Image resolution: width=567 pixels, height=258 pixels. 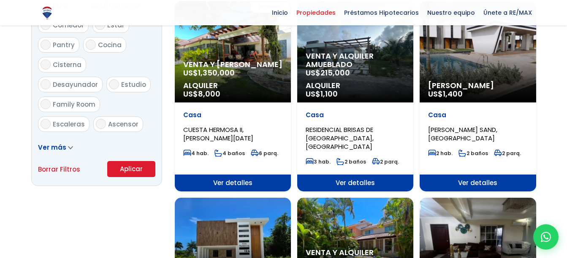 What do you see at coordinates (329, 94) in the screenshot?
I see `span: 1,100` at bounding box center [329, 94].